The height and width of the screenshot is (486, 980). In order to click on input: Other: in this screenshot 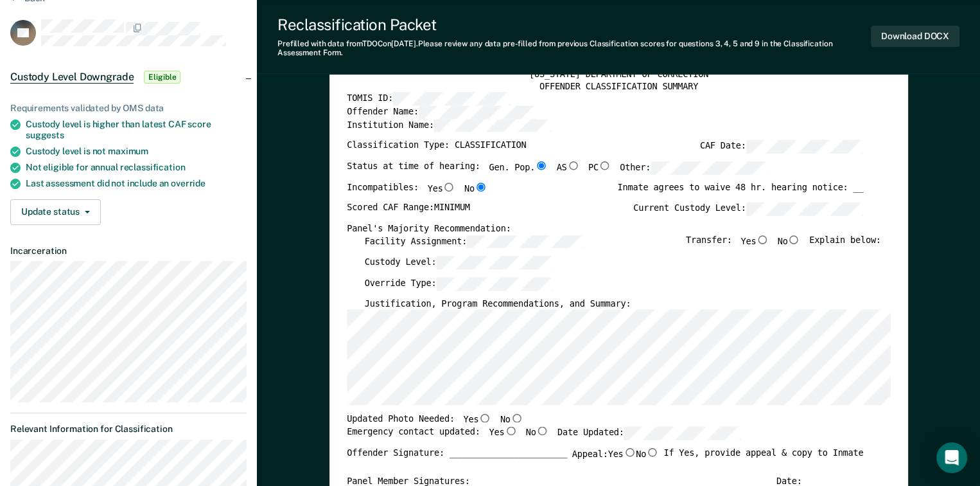, I will do `click(709, 168)`.